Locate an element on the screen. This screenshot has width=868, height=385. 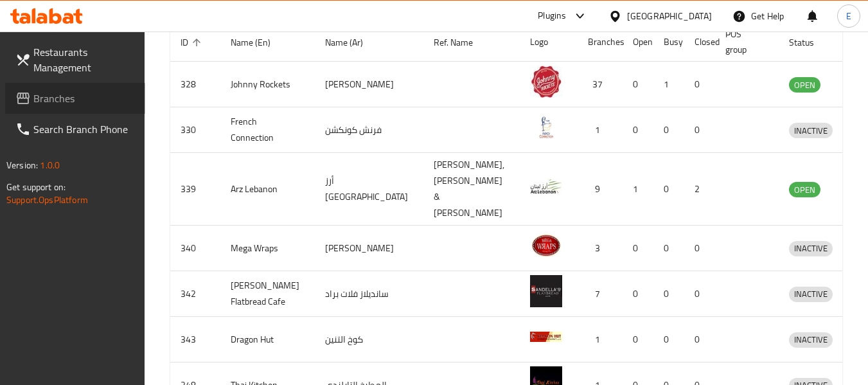
span: Branches is located at coordinates (84, 99).